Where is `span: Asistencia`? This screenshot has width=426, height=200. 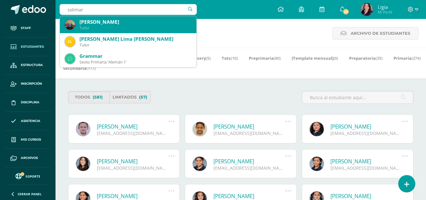
span: Asistencia is located at coordinates (31, 121).